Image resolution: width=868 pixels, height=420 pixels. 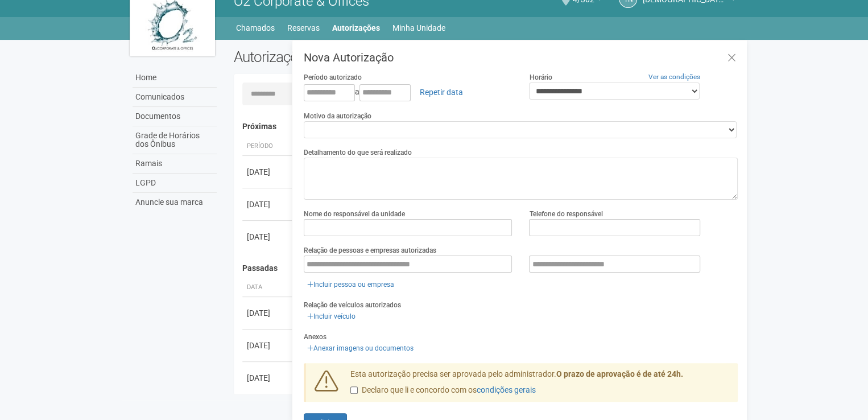 What do you see at coordinates (175, 140) in the screenshot?
I see `a: Grade de Horários dos Ônibus` at bounding box center [175, 140].